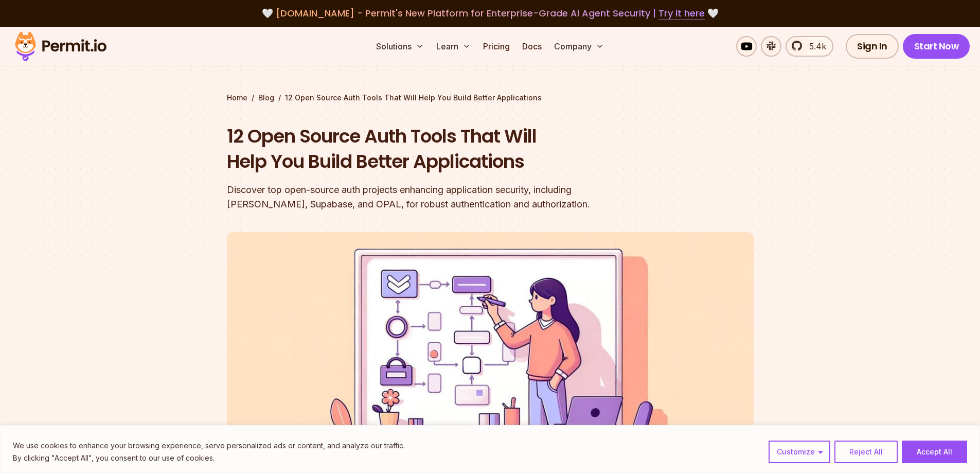 This screenshot has height=473, width=980. What do you see at coordinates (815, 46) in the screenshot?
I see `span: 5.4k` at bounding box center [815, 46].